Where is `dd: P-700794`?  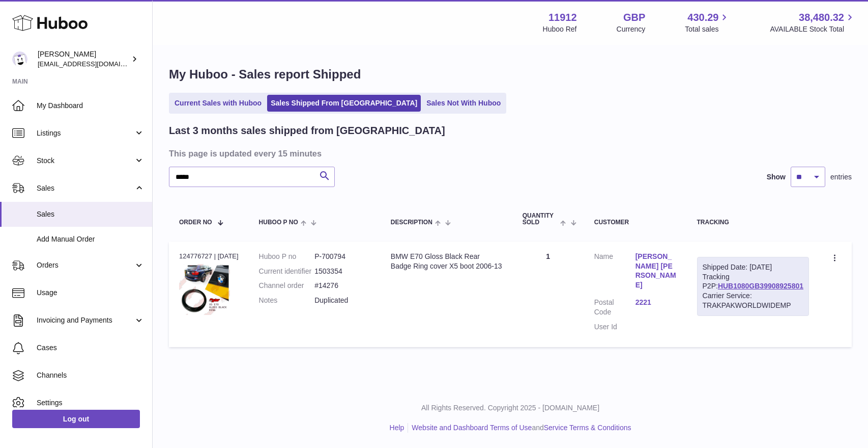
dd: P-700794 is located at coordinates (343, 256).